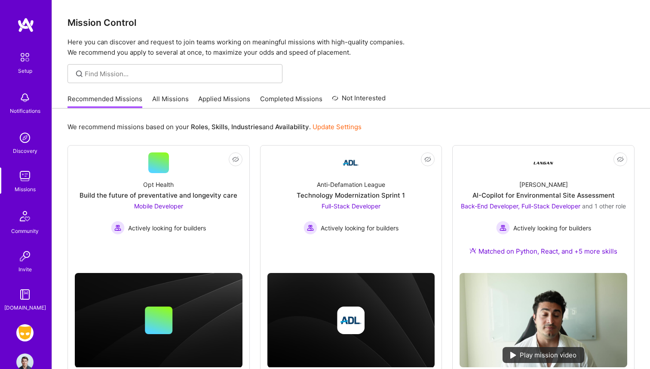 This screenshot has height=369, width=650. What do you see at coordinates (351, 22) in the screenshot?
I see `h3: Mission Control` at bounding box center [351, 22].